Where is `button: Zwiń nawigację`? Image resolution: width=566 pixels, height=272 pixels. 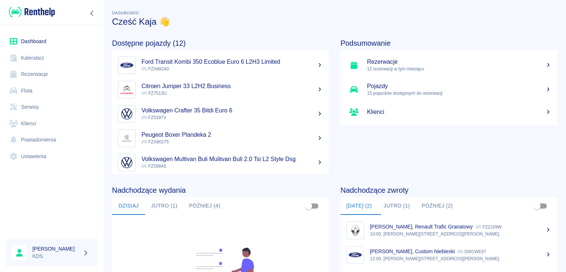 button: Zwiń nawigację is located at coordinates (92, 13).